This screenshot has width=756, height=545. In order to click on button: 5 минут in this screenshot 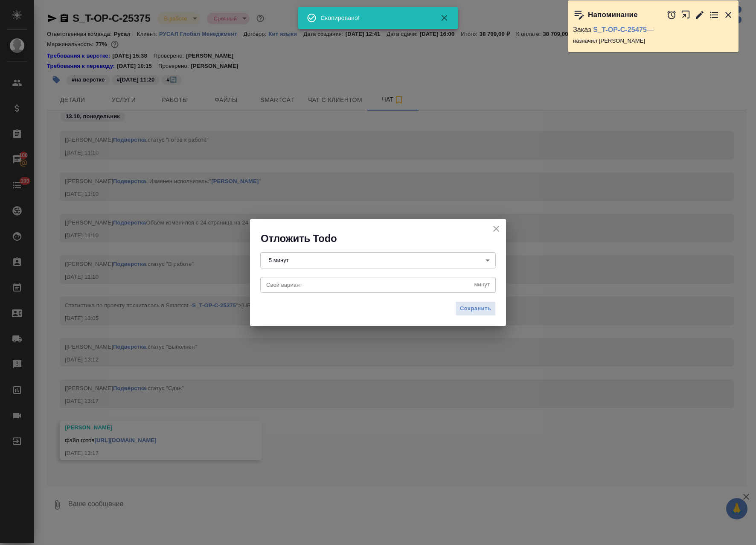, I will do `click(279, 260)`.